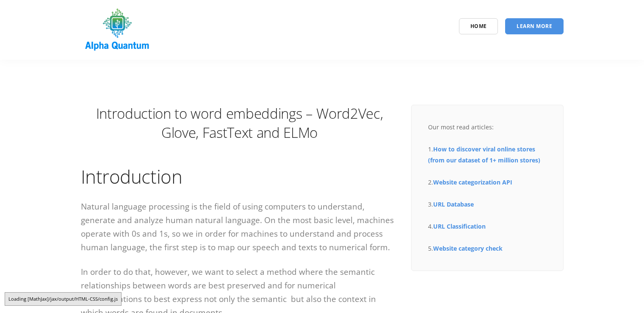 This screenshot has height=313, width=644. What do you see at coordinates (468, 248) in the screenshot?
I see `a: Website category check` at bounding box center [468, 248].